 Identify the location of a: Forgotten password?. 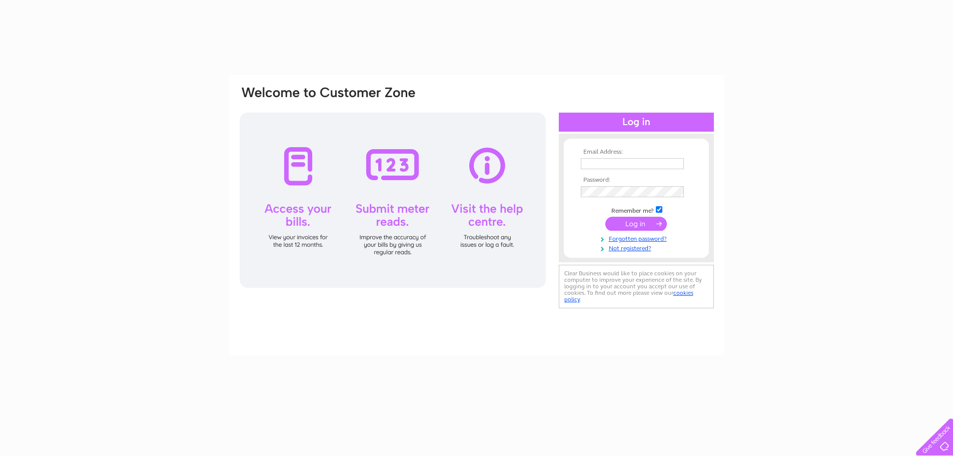
(637, 238).